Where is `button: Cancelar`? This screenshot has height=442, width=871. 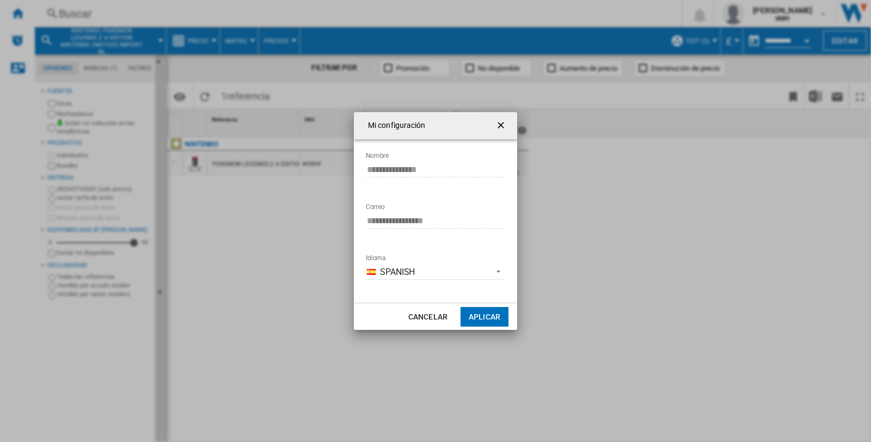
button: Cancelar is located at coordinates (428, 317).